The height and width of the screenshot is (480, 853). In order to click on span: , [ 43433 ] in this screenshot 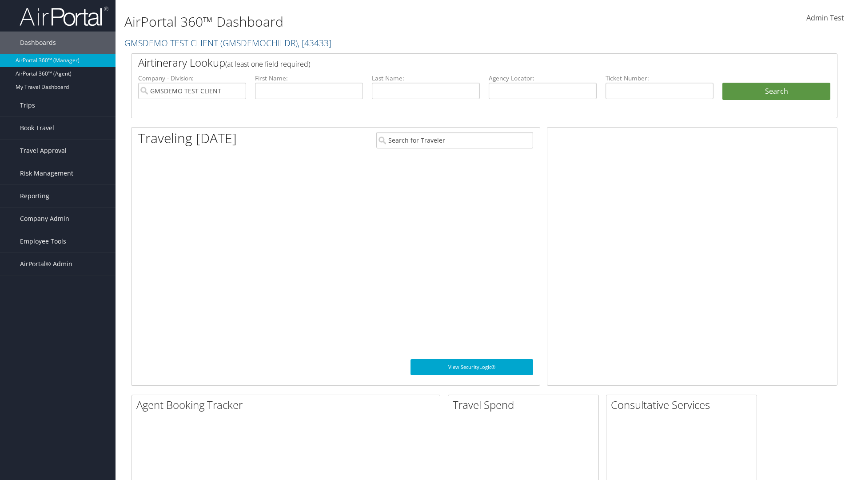, I will do `click(314, 43)`.